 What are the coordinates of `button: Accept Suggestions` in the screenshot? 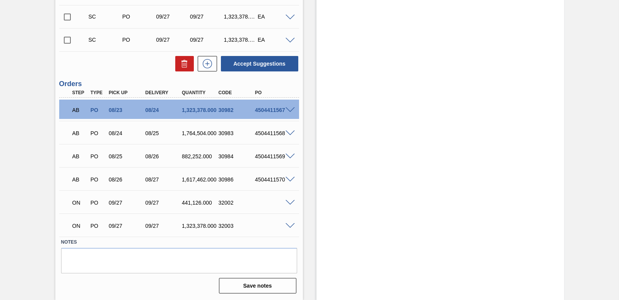 It's located at (259, 64).